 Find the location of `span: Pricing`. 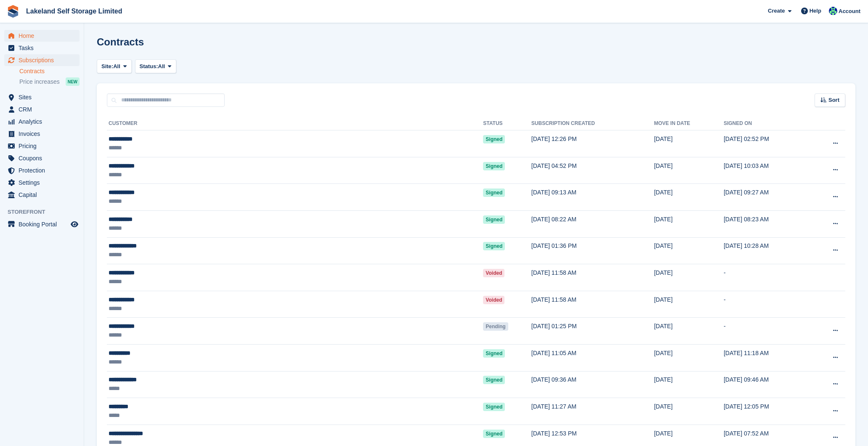

span: Pricing is located at coordinates (44, 146).